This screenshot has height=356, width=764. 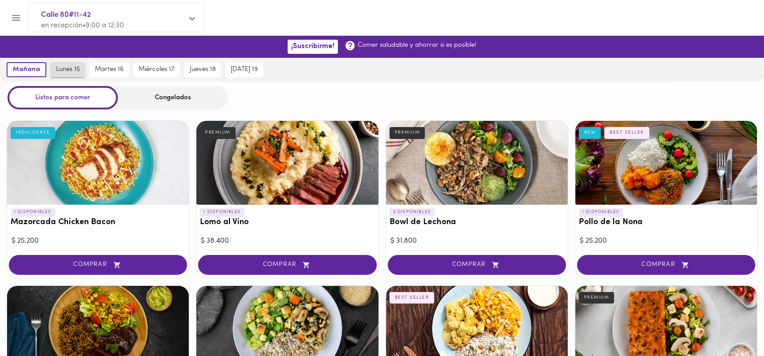 I want to click on div: Lomo al Vino, so click(x=287, y=163).